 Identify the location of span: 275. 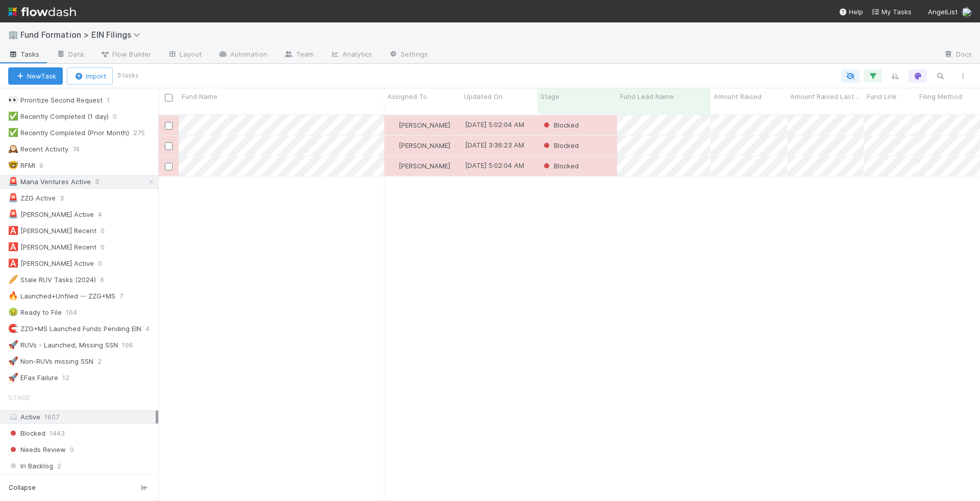
(144, 132).